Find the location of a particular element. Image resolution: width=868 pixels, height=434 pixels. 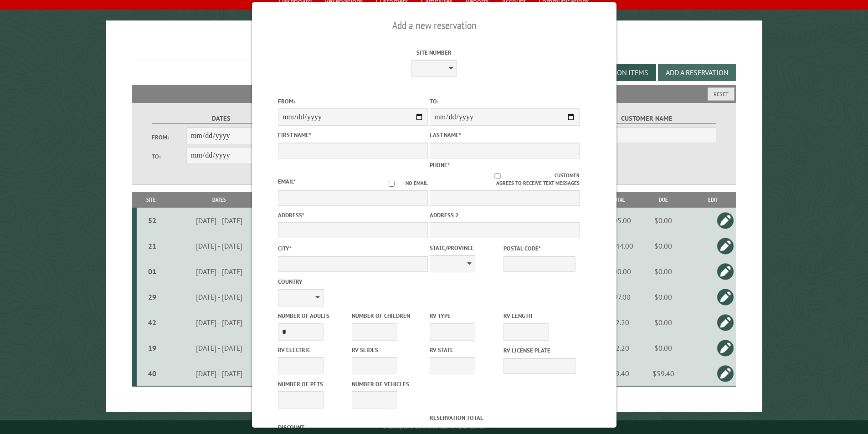

label: Customer Name is located at coordinates (646, 118).